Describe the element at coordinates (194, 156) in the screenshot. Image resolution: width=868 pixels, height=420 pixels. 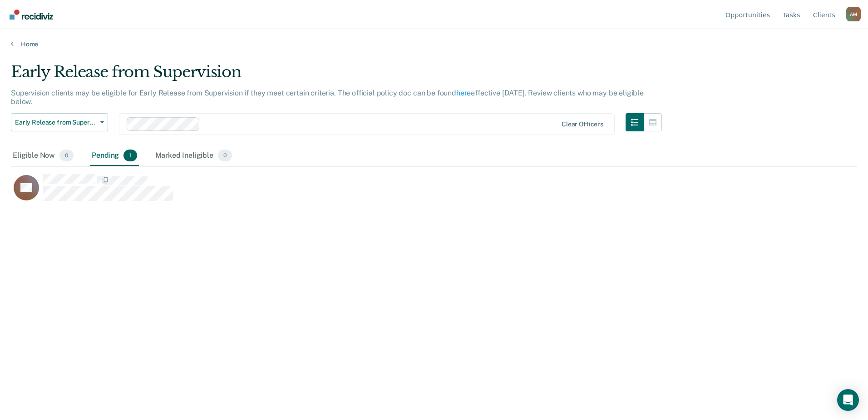
I see `div: Marked Ineligible0` at that location.